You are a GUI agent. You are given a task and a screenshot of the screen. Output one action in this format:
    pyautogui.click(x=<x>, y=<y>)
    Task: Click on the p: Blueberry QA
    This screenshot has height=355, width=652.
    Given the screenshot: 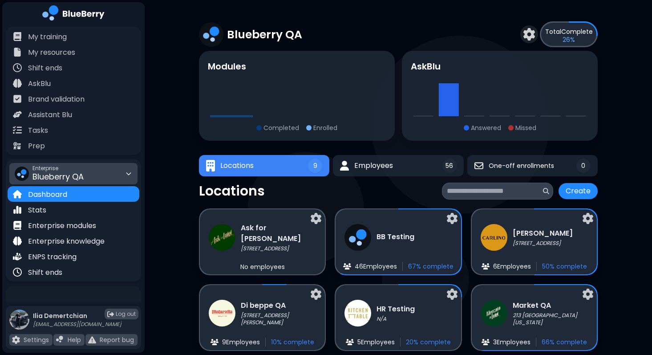 What is the action you would take?
    pyautogui.click(x=264, y=34)
    